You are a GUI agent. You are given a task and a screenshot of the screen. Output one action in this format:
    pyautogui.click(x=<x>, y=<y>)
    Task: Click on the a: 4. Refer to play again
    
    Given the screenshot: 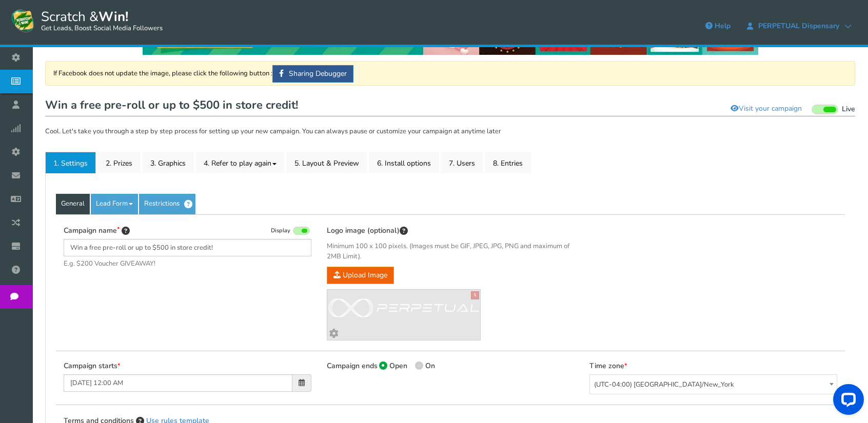 What is the action you would take?
    pyautogui.click(x=240, y=162)
    